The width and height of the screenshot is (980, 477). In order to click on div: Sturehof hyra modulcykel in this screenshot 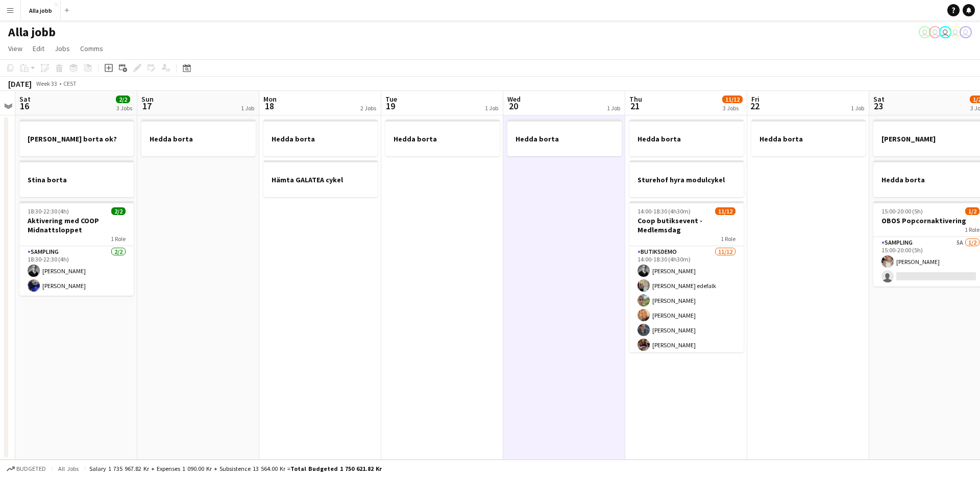, I will do `click(686, 179)`.